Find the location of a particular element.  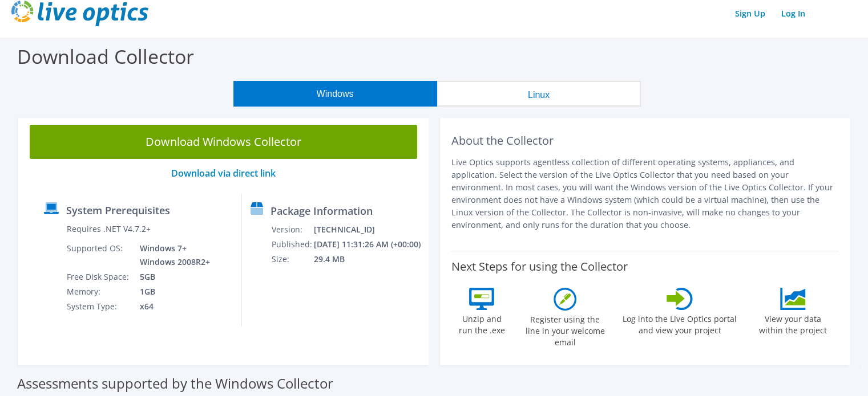

td: 5GB is located at coordinates (172, 277).